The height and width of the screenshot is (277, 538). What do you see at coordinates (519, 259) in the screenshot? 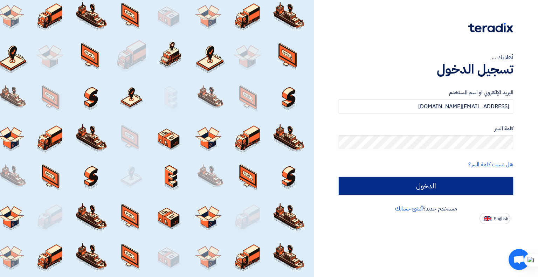
I see `div: Open chat` at bounding box center [519, 259].